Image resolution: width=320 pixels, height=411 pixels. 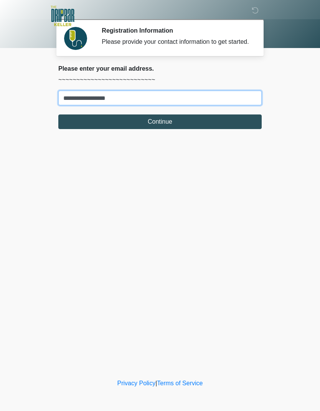 What do you see at coordinates (176, 42) in the screenshot?
I see `div: Please provide your contact information to get started.` at bounding box center [176, 42].